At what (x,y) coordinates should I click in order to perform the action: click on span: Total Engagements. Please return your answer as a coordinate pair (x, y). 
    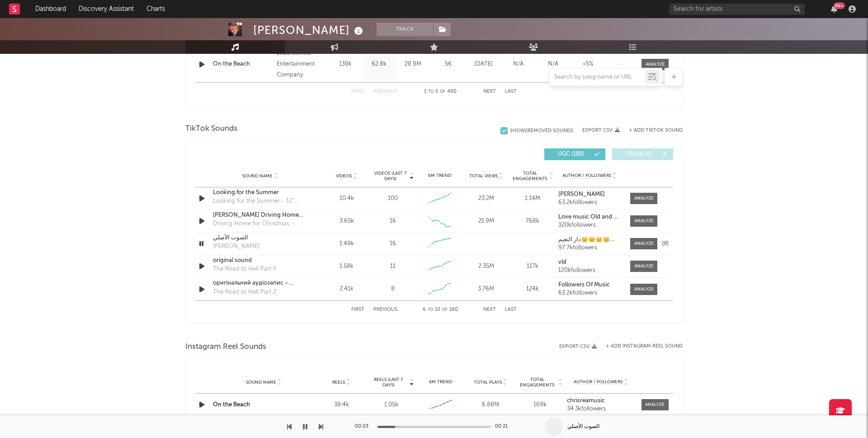
    Looking at the image, I should click on (538, 382).